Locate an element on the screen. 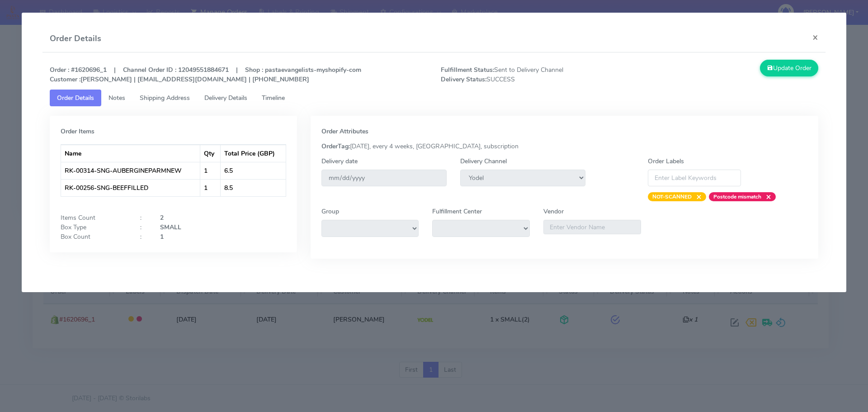 The height and width of the screenshot is (412, 868). span: Notes is located at coordinates (117, 98).